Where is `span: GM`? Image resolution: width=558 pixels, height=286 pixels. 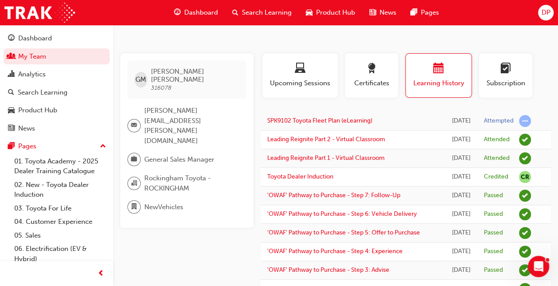
span: GM is located at coordinates (141, 79).